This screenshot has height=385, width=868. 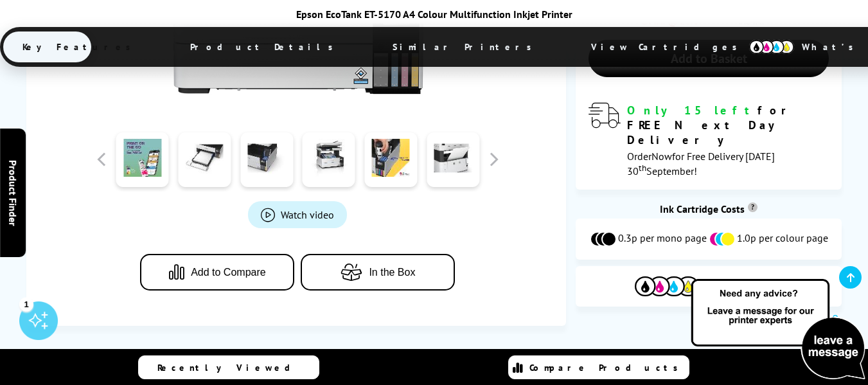 What do you see at coordinates (709, 286) in the screenshot?
I see `button: View Cartridges` at bounding box center [709, 286].